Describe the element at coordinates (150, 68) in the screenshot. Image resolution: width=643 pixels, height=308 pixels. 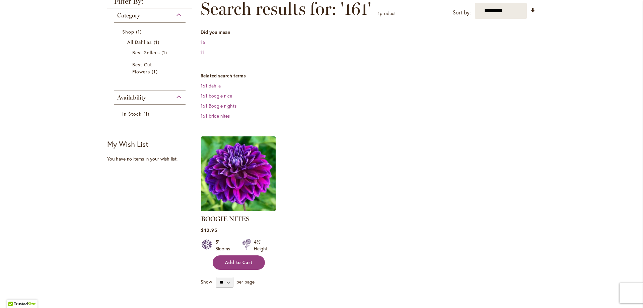
I see `a: Best Cut Flowers` at that location.